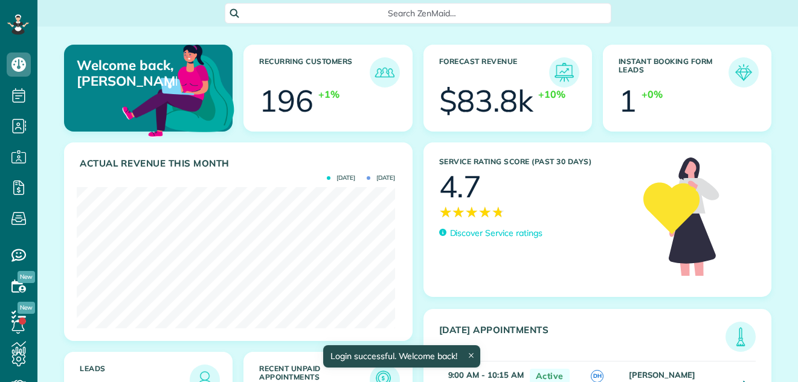  I want to click on img: icon_recurring_customers-cf858462ba22bcd05b5a5880d41d6543d210077de5bb9ebc9590e49fd87d84ed.png, so click(385, 72).